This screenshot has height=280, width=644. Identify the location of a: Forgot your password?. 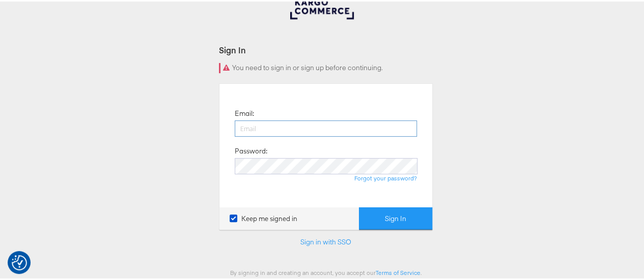
(385, 177).